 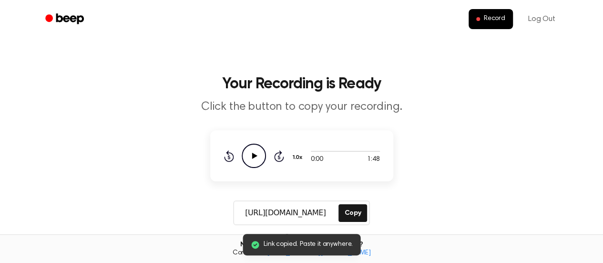 I want to click on button: Delete, so click(x=252, y=238).